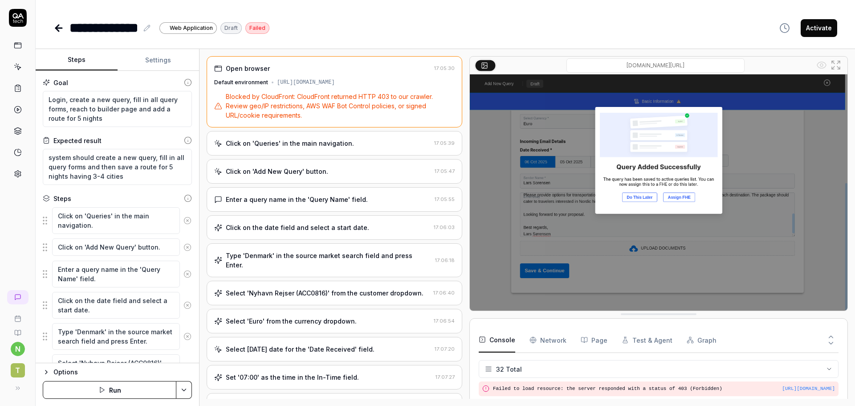 The width and height of the screenshot is (855, 406). Describe the element at coordinates (257, 28) in the screenshot. I see `div: Failed` at that location.